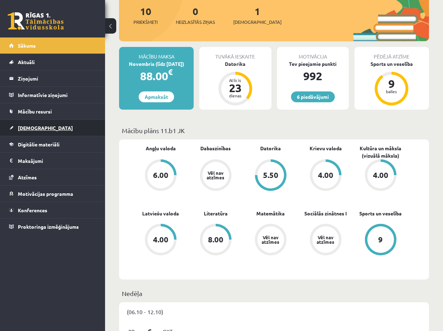 The width and height of the screenshot is (443, 331). I want to click on span: Atzīmes, so click(27, 177).